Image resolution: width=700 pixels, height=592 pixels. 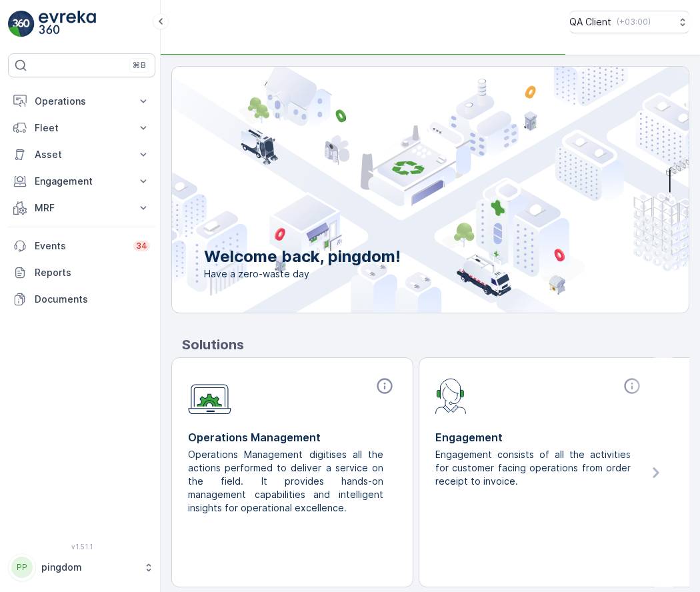 What do you see at coordinates (303, 257) in the screenshot?
I see `p: Welcome back, pingdom!` at bounding box center [303, 257].